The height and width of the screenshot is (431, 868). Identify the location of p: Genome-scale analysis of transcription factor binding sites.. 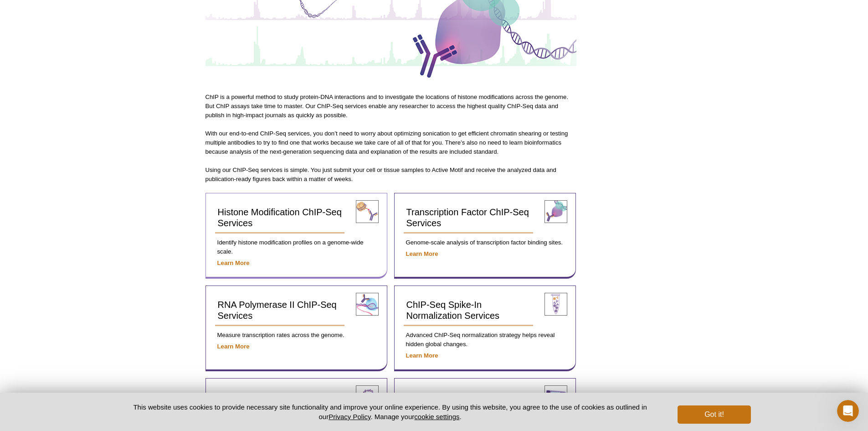
(485, 242).